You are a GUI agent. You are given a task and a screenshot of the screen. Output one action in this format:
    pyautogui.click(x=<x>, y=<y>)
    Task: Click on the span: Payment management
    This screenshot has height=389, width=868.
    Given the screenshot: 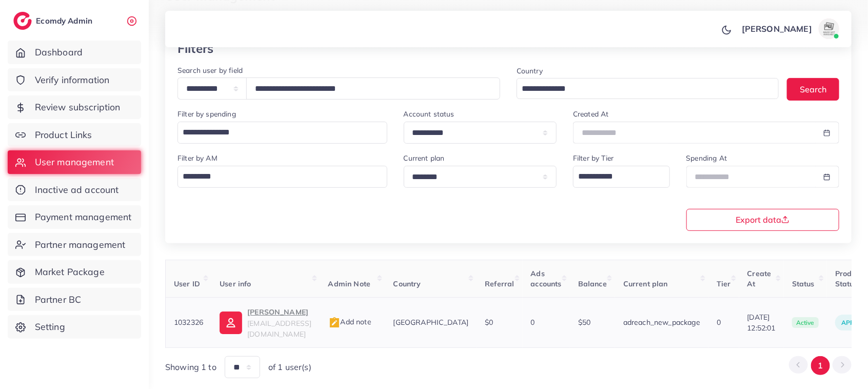 What is the action you would take?
    pyautogui.click(x=83, y=218)
    